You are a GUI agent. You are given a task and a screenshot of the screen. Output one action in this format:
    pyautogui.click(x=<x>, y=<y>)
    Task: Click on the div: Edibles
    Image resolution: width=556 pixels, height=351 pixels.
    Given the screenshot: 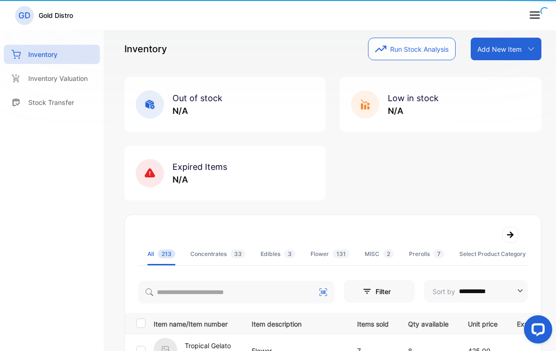 What is the action you would take?
    pyautogui.click(x=278, y=254)
    